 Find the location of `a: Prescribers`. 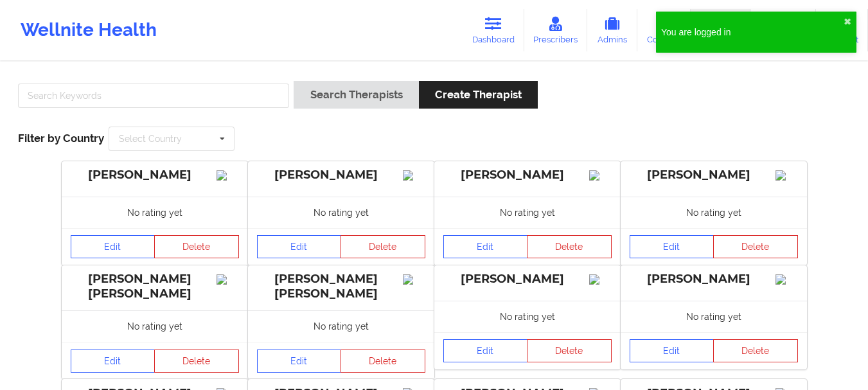

a: Prescribers is located at coordinates (555, 30).